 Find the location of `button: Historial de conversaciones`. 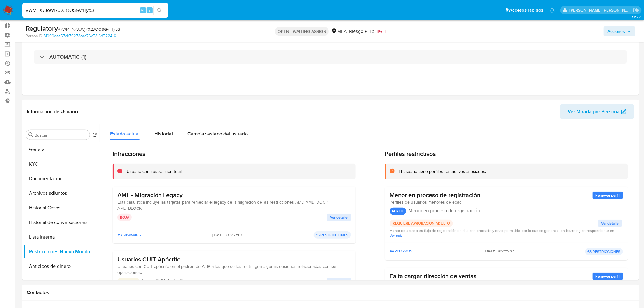

button: Historial de conversaciones is located at coordinates (61, 222).